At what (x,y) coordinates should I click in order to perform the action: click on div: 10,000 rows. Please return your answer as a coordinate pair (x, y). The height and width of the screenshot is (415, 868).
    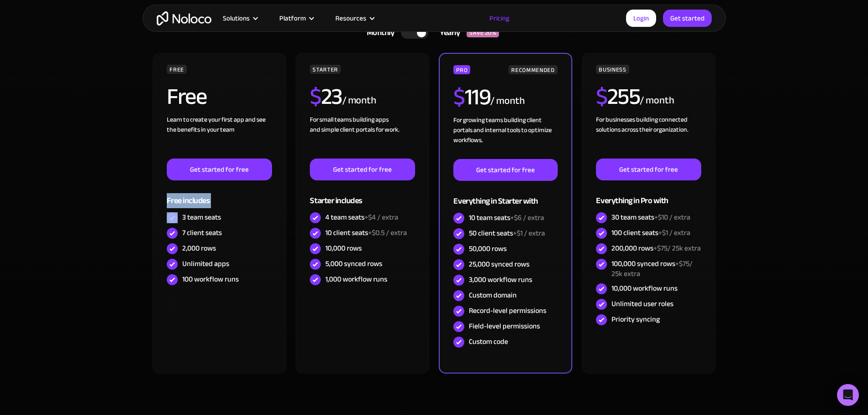
    Looking at the image, I should click on (343, 249).